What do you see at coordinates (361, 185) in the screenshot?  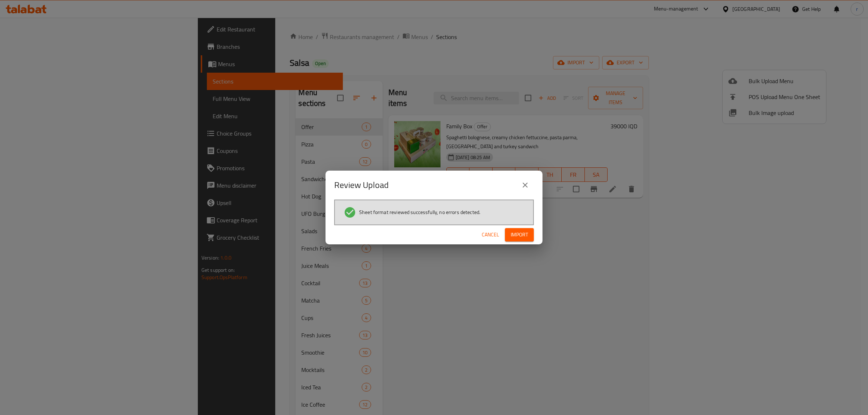 I see `h2: Review Upload` at bounding box center [361, 185].